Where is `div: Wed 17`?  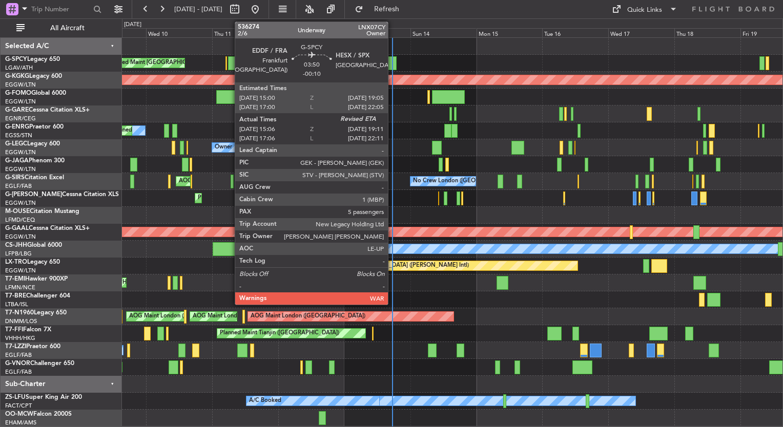 div: Wed 17 is located at coordinates (641, 33).